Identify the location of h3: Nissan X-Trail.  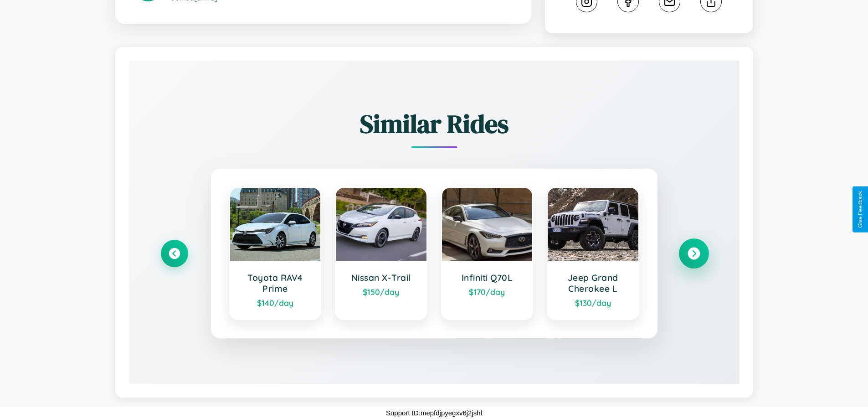
(381, 278).